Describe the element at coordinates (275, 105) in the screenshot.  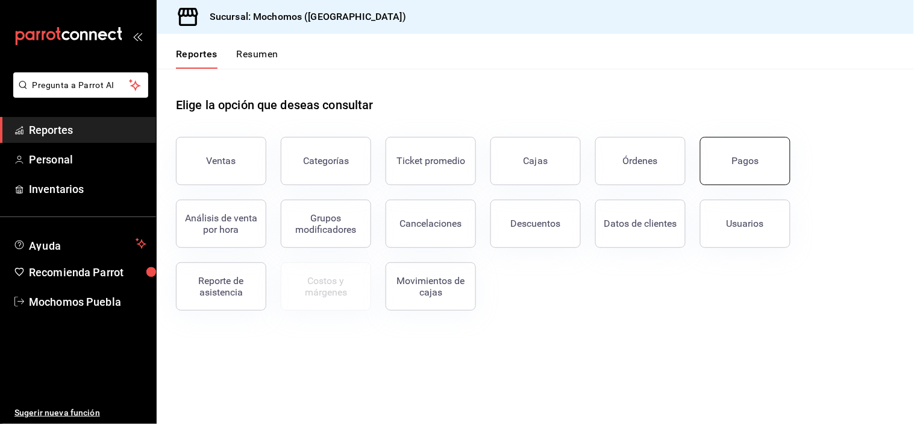
I see `h1: Elige la opción que deseas consultar` at that location.